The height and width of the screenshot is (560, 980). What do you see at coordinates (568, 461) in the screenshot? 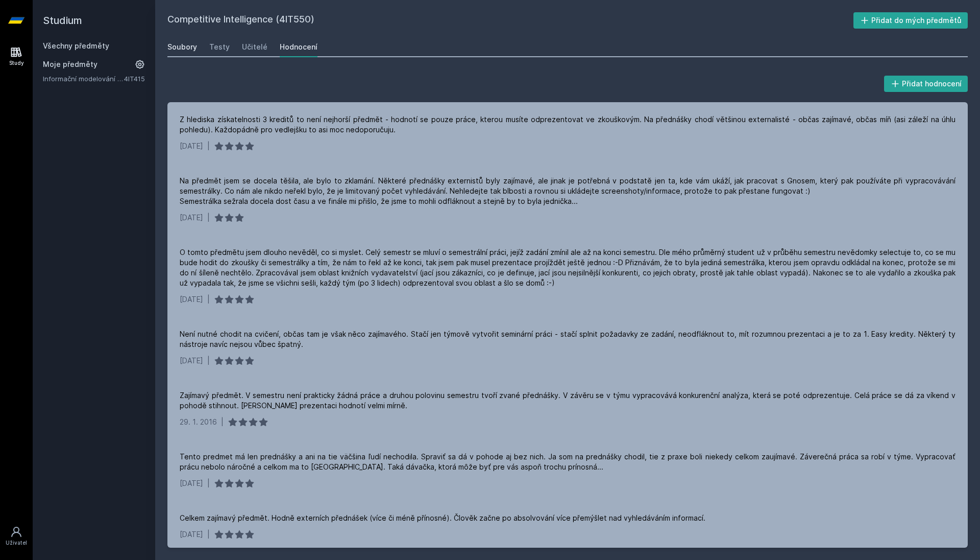
I see `div: Tento predmet má len prednášky a ani na tie väčšina ľudí nechodila. Spraviť sa dá v pohode aj bez...` at bounding box center [568, 461].